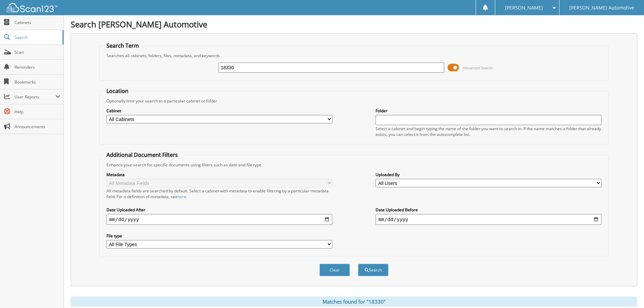  I want to click on a: here, so click(182, 196).